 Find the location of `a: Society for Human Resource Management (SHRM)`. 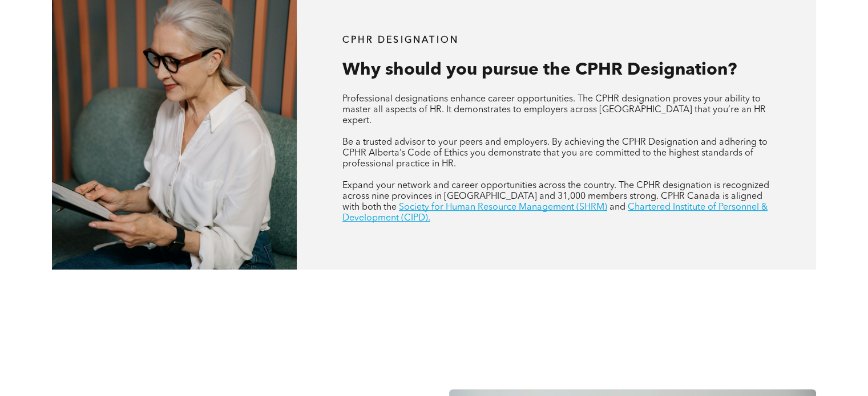

a: Society for Human Resource Management (SHRM) is located at coordinates (502, 208).